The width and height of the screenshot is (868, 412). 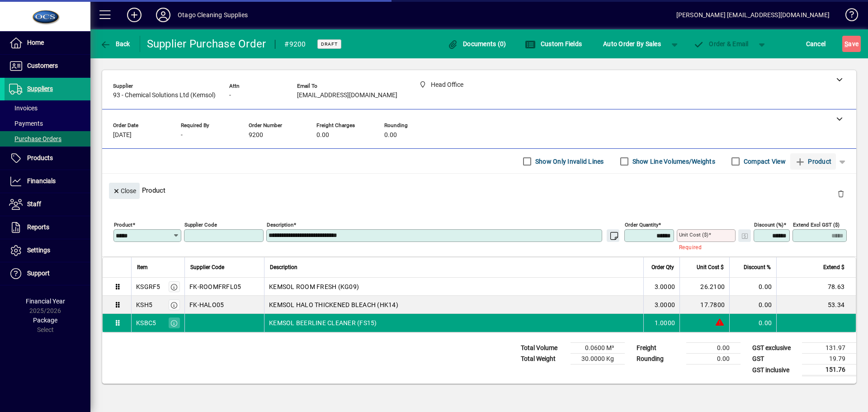 What do you see at coordinates (115, 44) in the screenshot?
I see `app-page-header-button: Back` at bounding box center [115, 44].